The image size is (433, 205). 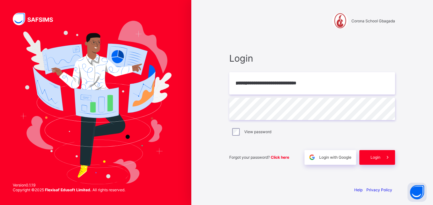 I want to click on button: Open asap, so click(x=417, y=192).